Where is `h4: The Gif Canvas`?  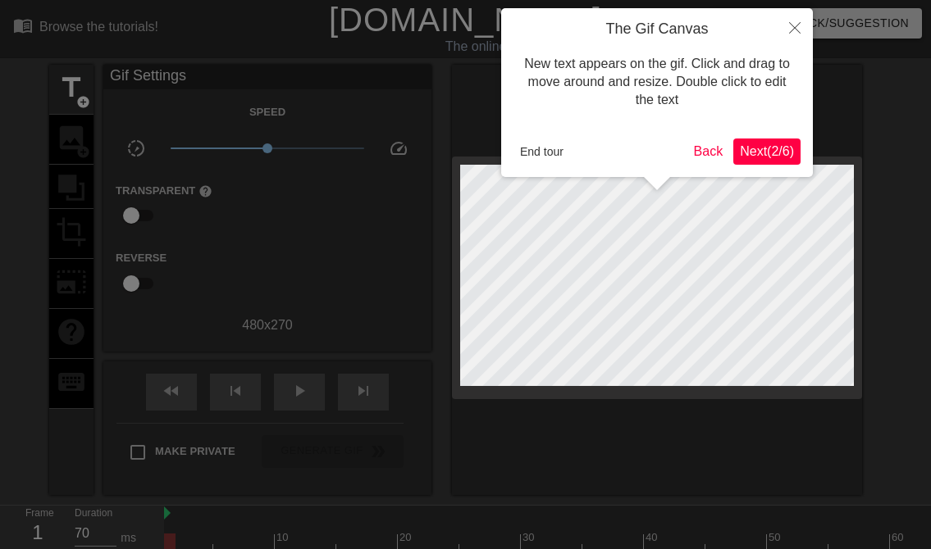 h4: The Gif Canvas is located at coordinates (657, 30).